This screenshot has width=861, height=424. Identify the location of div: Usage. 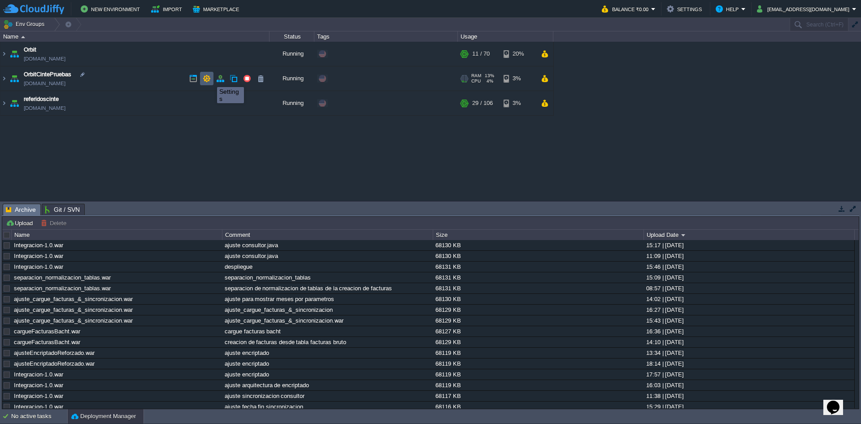
(505, 36).